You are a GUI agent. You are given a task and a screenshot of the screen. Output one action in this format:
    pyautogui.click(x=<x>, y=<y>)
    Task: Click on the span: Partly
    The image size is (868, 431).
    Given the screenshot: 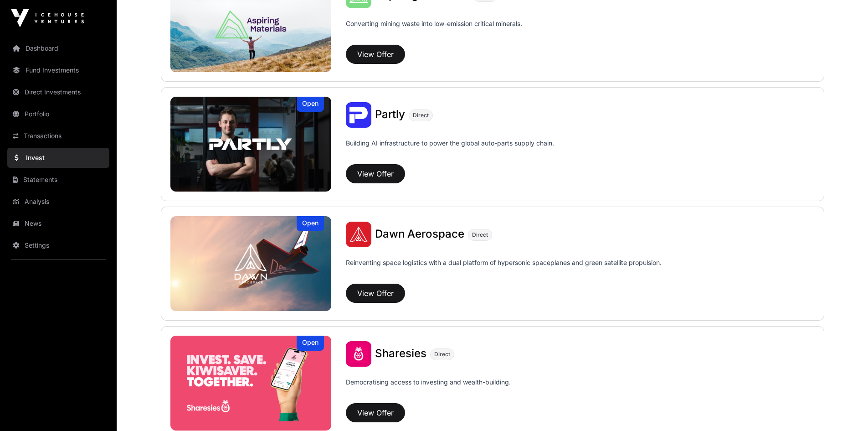 What is the action you would take?
    pyautogui.click(x=390, y=114)
    